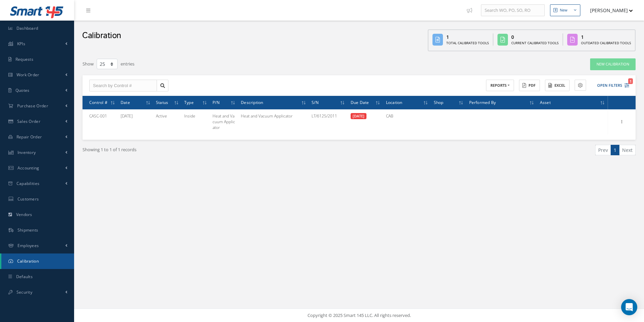  Describe the element at coordinates (360, 315) in the screenshot. I see `div: Copyright © 2025 Smart 145 LLC. All rights reserved.` at that location.